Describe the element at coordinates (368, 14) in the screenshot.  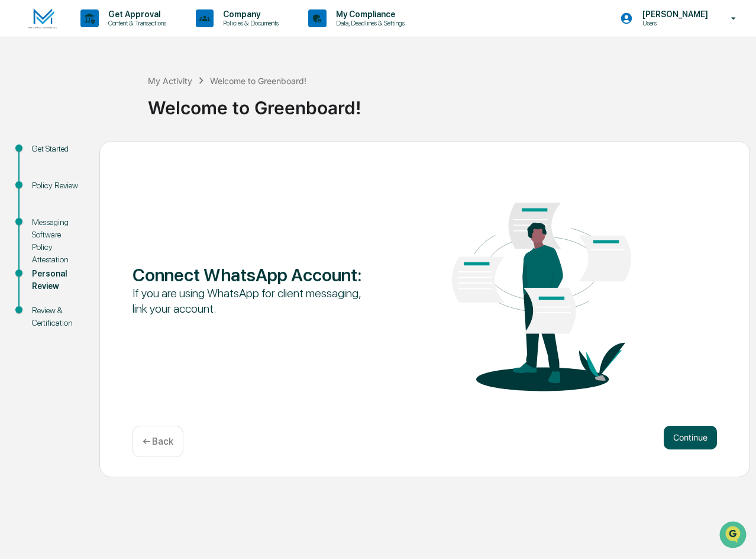
I see `p: My Compliance` at that location.